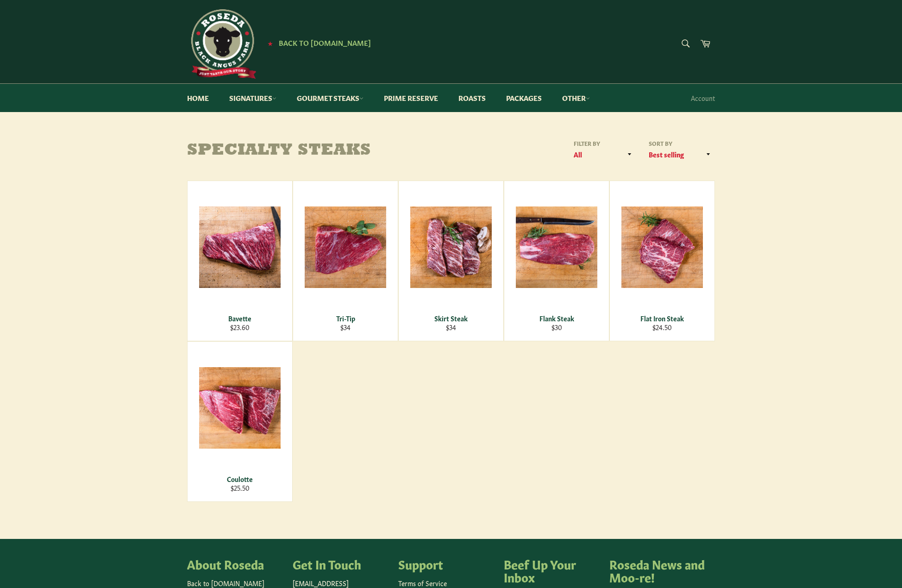 This screenshot has width=902, height=588. What do you see at coordinates (662, 318) in the screenshot?
I see `div: Flat Iron Steak` at bounding box center [662, 318].